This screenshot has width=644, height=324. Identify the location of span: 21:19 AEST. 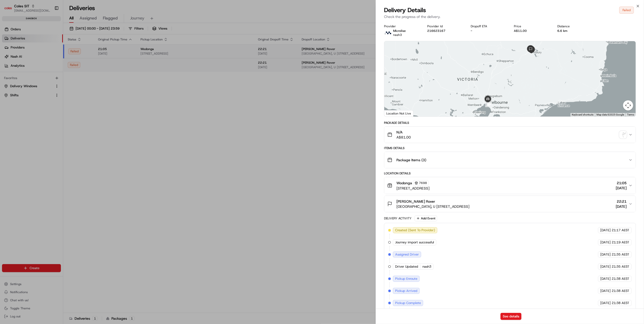
(620, 243).